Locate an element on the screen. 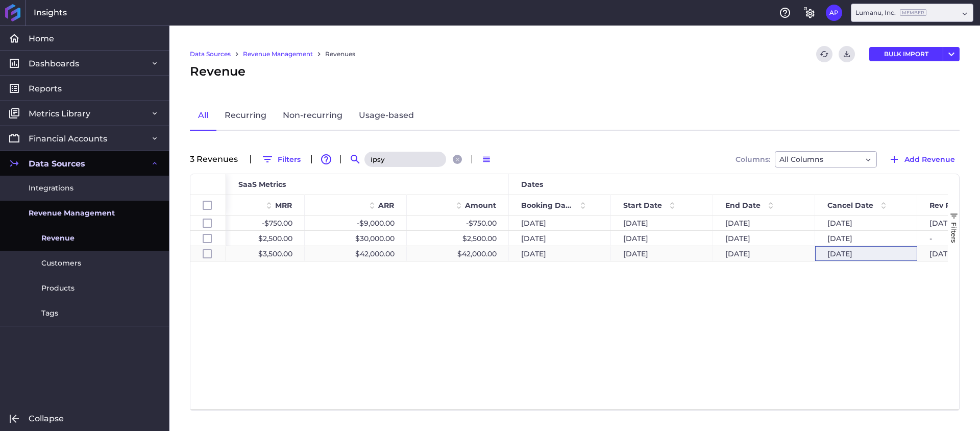 The image size is (980, 431). div: $30,000.00 is located at coordinates (356, 238).